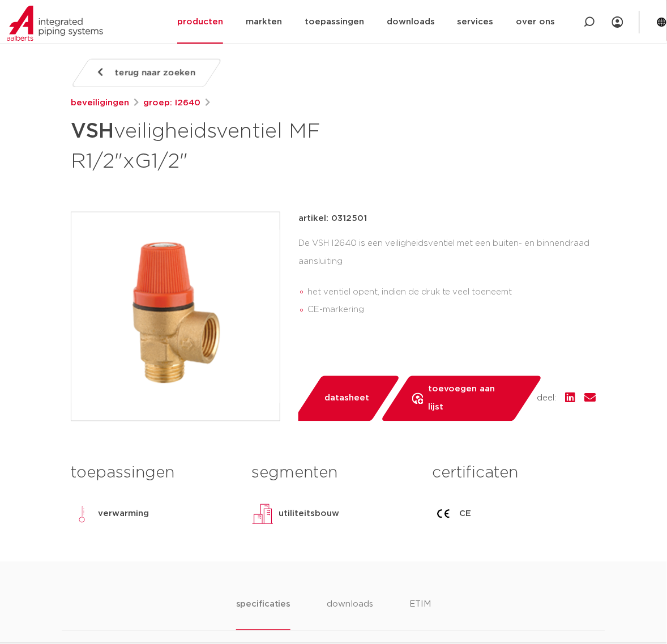 This screenshot has height=644, width=667. I want to click on p: artikel: 0312501, so click(333, 218).